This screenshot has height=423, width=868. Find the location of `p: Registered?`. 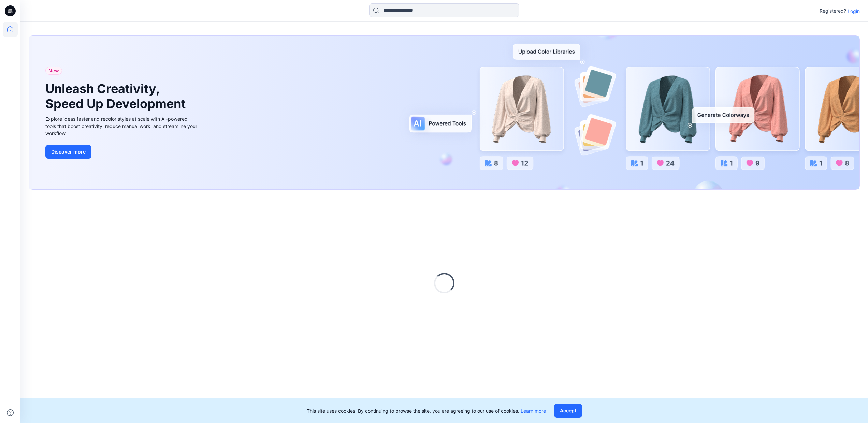

p: Registered? is located at coordinates (833, 11).